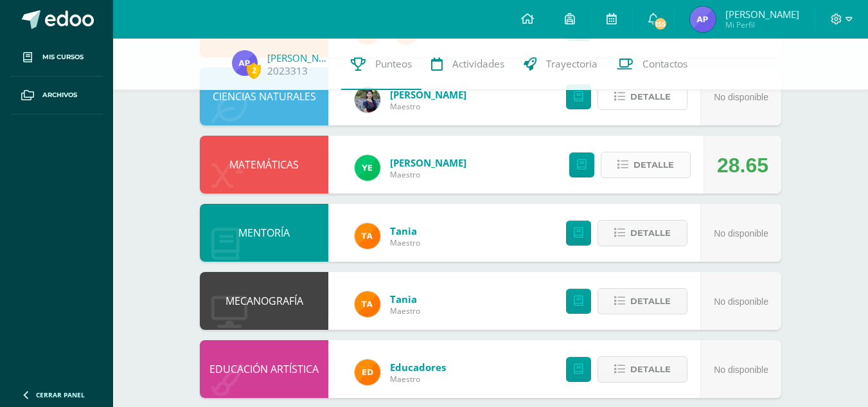  What do you see at coordinates (60, 395) in the screenshot?
I see `span: Cerrar panel` at bounding box center [60, 395].